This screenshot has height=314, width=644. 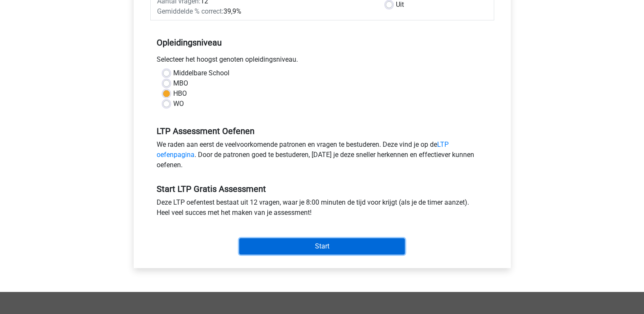 I want to click on h5: LTP Assessment Oefenen, so click(x=322, y=131).